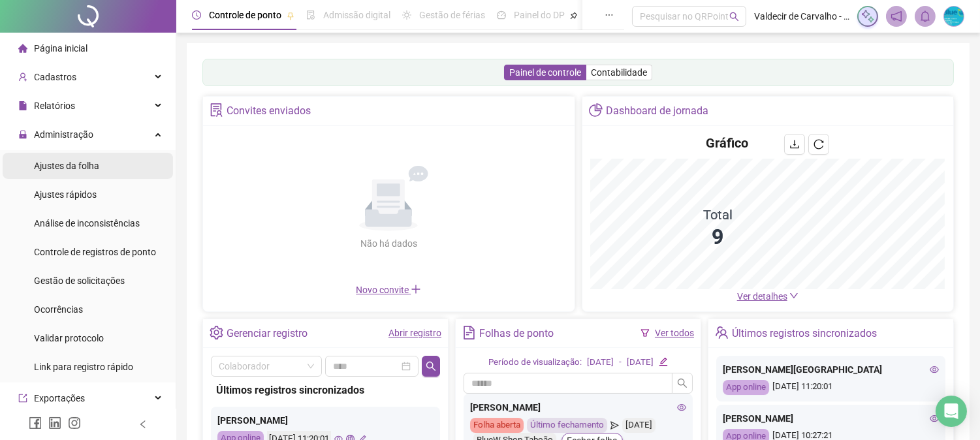  I want to click on div: Folha aberta, so click(497, 425).